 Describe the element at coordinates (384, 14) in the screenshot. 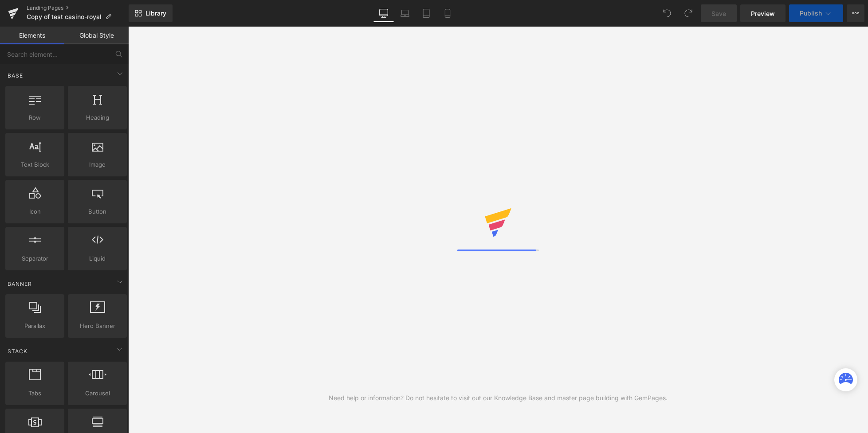

I see `a: Desktop` at that location.